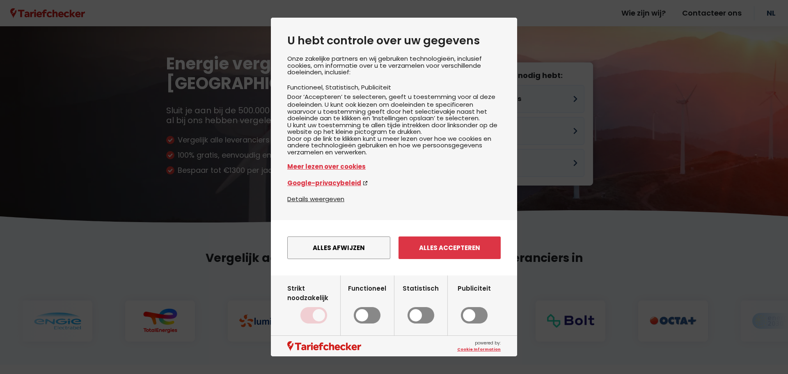  Describe the element at coordinates (394, 183) in the screenshot. I see `a: Google-privacybeleid` at that location.